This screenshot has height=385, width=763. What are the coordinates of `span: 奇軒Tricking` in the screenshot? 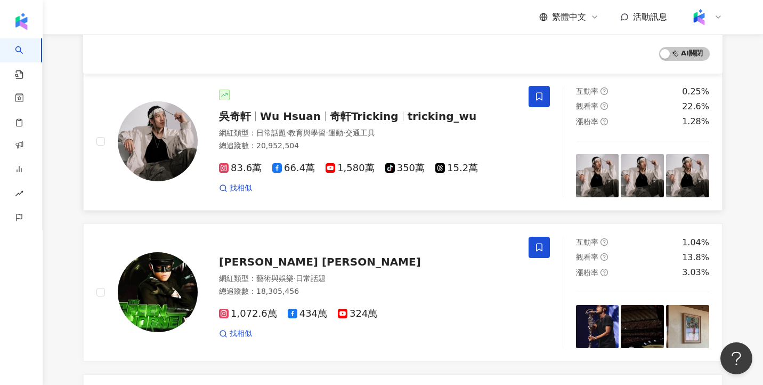 It's located at (364, 116).